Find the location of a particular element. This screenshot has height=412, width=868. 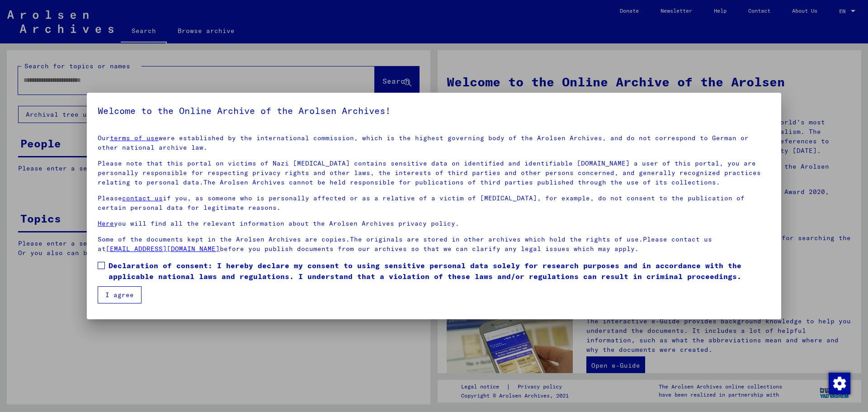

a: Here is located at coordinates (105, 223).